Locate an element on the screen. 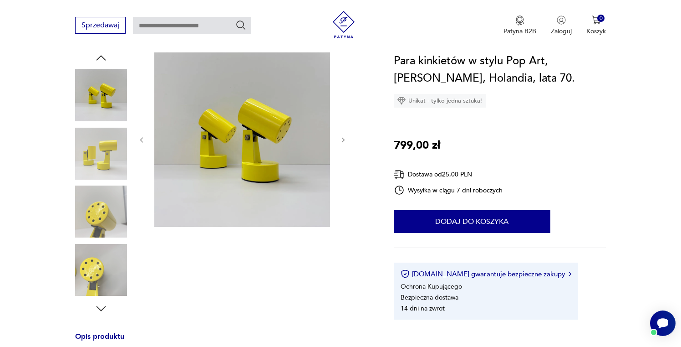 This screenshot has height=347, width=681. a: Sprzedawaj is located at coordinates (100, 26).